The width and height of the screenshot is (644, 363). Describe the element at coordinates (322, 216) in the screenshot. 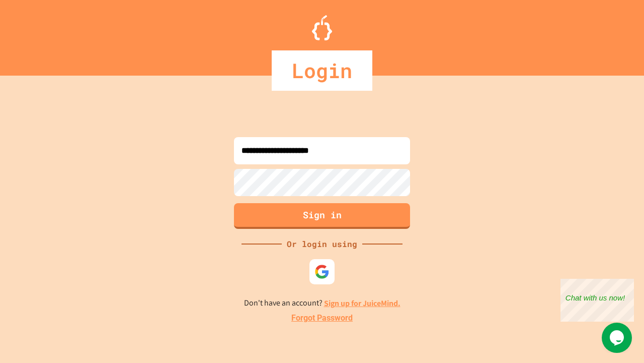

I see `button: Sign in` at that location.